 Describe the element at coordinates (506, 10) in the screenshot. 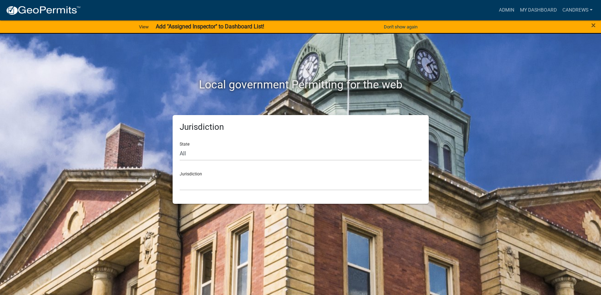

I see `a: Admin` at that location.